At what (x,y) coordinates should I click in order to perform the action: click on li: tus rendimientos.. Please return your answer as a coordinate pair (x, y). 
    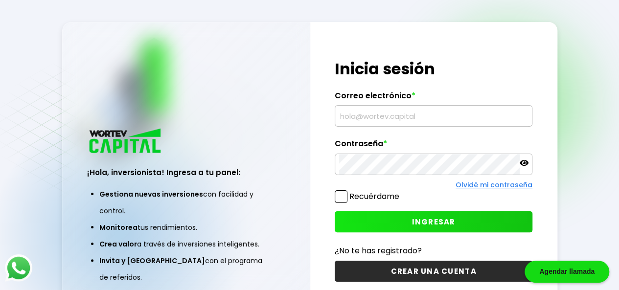
    Looking at the image, I should click on (186, 228).